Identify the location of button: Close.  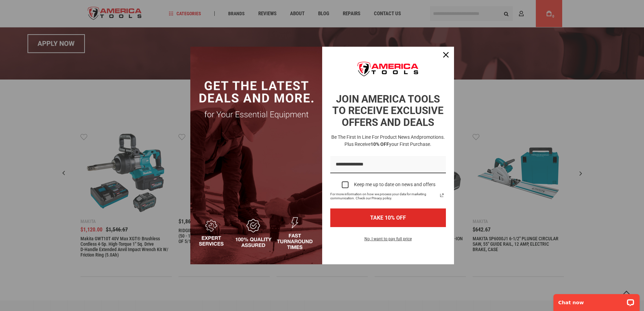
(446, 55).